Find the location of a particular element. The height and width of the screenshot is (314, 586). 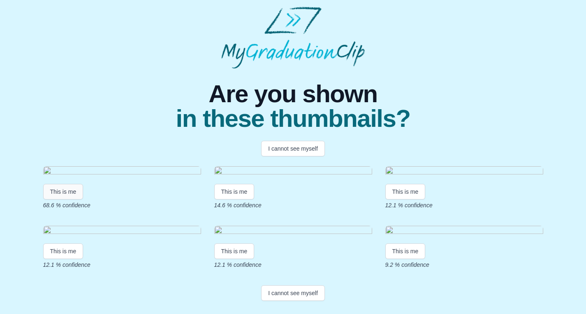

img: 9bf121d39fad7fece2813acf948948a3247c96a5.gif is located at coordinates (122, 231).